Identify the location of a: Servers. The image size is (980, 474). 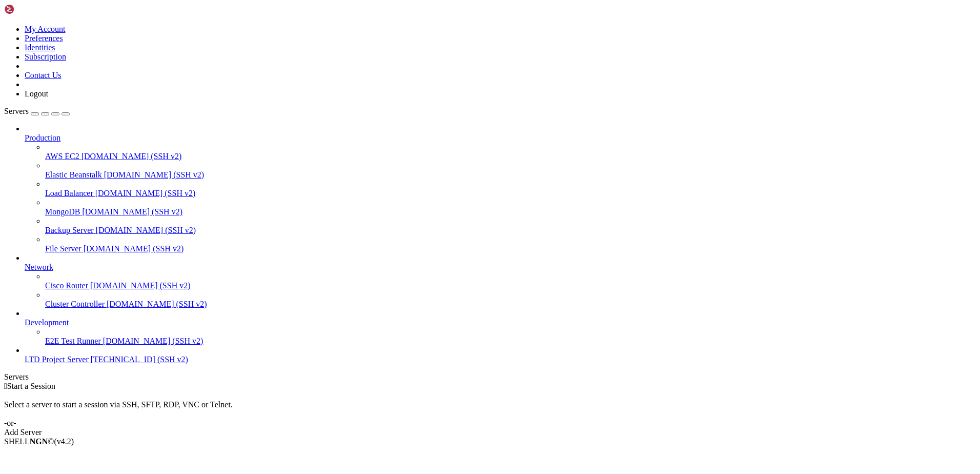
(37, 111).